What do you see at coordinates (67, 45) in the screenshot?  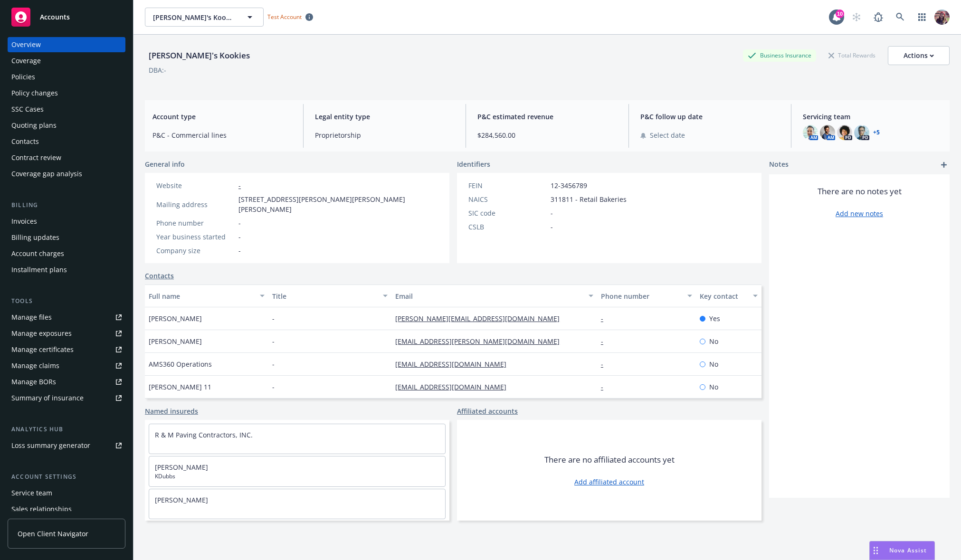 I see `a: Overview` at bounding box center [67, 45].